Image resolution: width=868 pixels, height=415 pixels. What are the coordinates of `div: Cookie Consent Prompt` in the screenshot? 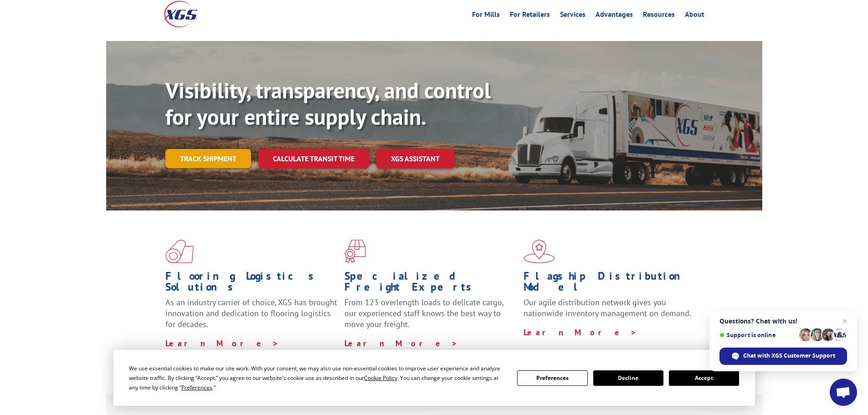 It's located at (434, 378).